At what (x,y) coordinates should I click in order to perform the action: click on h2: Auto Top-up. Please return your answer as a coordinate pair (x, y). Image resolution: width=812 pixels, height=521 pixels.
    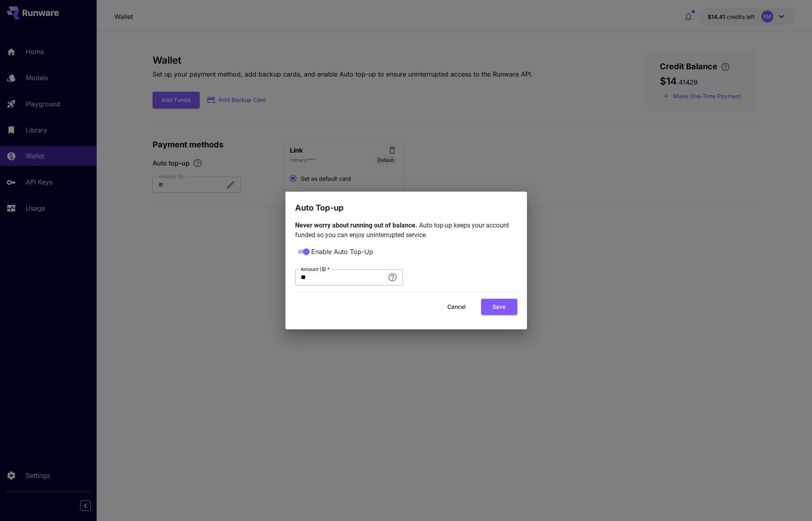
    Looking at the image, I should click on (406, 203).